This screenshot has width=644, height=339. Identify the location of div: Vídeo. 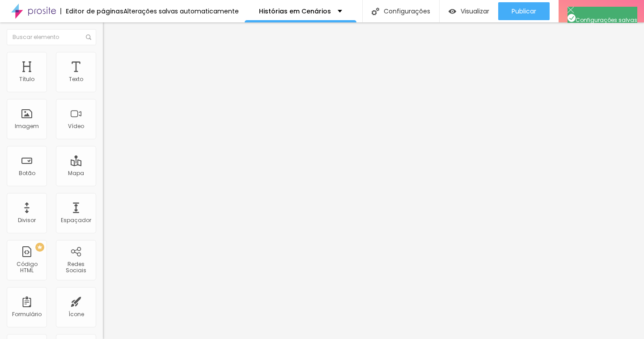
(76, 126).